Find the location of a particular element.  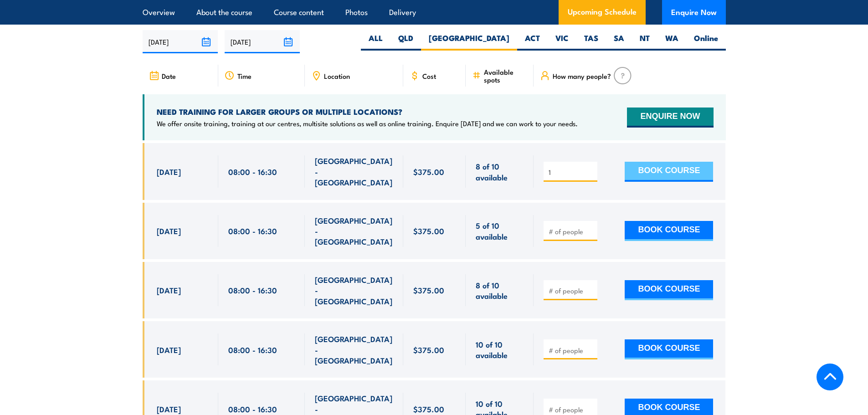

span: Time is located at coordinates (244, 75).